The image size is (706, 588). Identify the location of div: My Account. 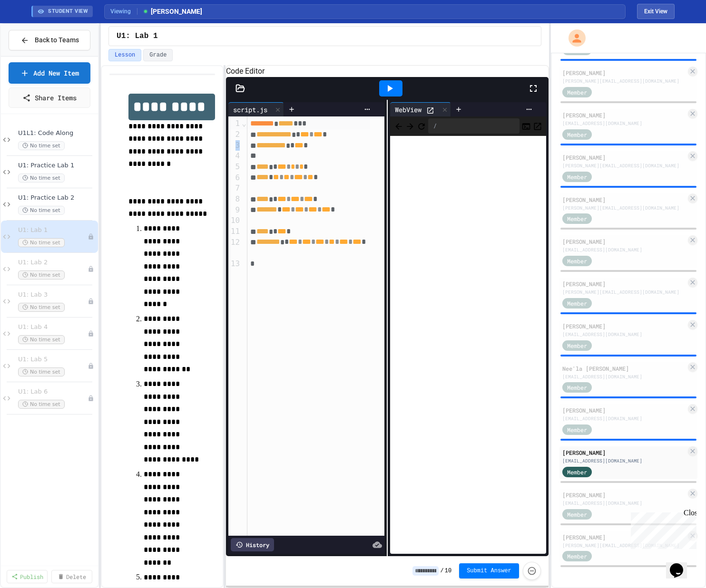
(573, 38).